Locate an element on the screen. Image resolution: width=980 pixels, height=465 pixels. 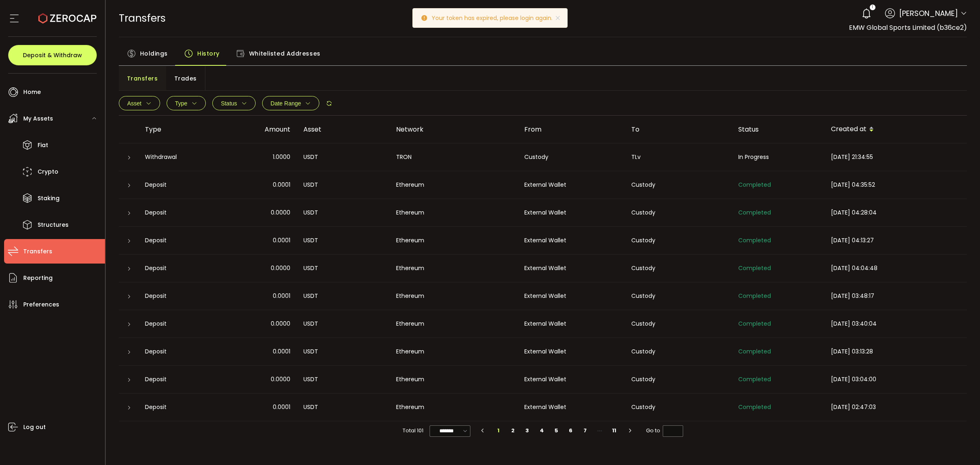
span: Structures is located at coordinates (53, 225).